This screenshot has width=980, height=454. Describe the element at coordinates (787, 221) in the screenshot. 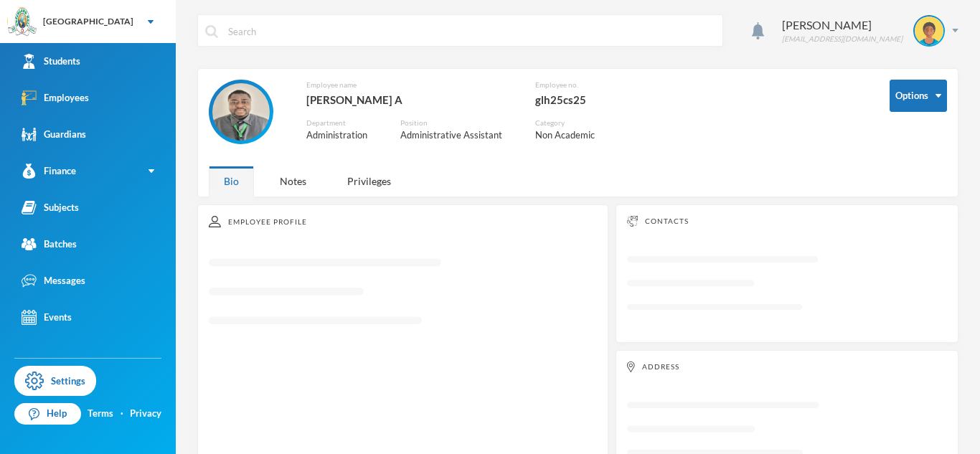

I see `div: Contacts` at that location.